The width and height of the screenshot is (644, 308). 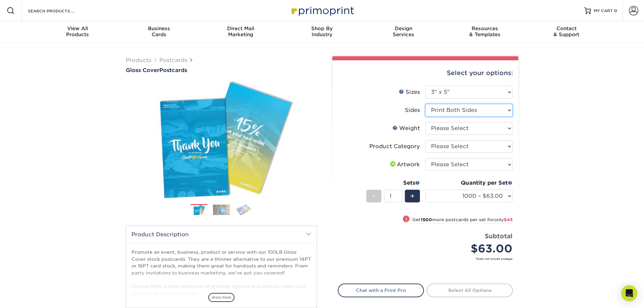 What do you see at coordinates (221, 234) in the screenshot?
I see `h2: Product Description` at bounding box center [221, 234].